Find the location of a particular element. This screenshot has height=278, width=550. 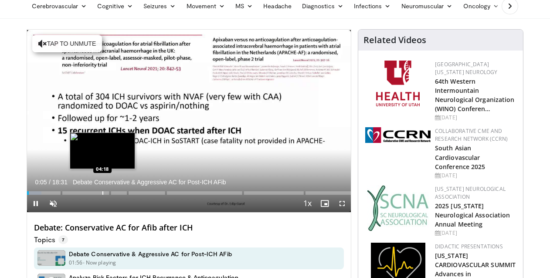

p: - Now playing is located at coordinates (99, 263).